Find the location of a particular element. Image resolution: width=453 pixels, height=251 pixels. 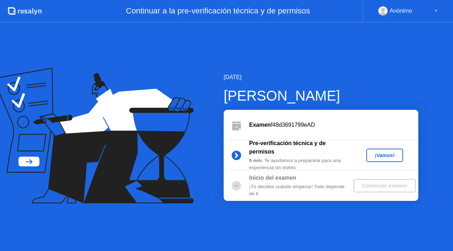

div: ¡Tú decides cuándo empezar! Todo depende de ti is located at coordinates (300, 191).